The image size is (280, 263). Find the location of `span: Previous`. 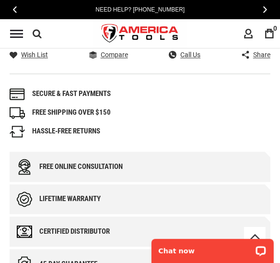

span: Previous is located at coordinates (15, 9).